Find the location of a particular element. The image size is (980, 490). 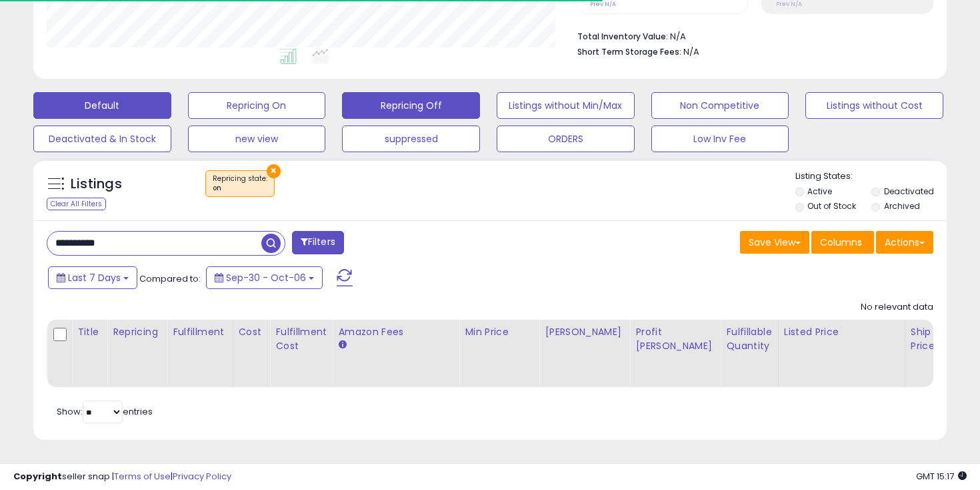

button: Repricing Off is located at coordinates (411, 105).